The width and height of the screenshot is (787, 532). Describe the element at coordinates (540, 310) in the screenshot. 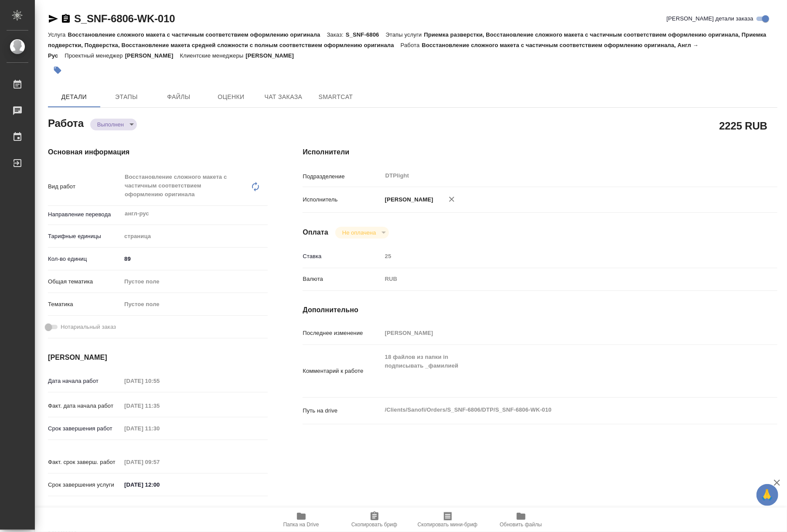

I see `h4: Дополнительно` at that location.